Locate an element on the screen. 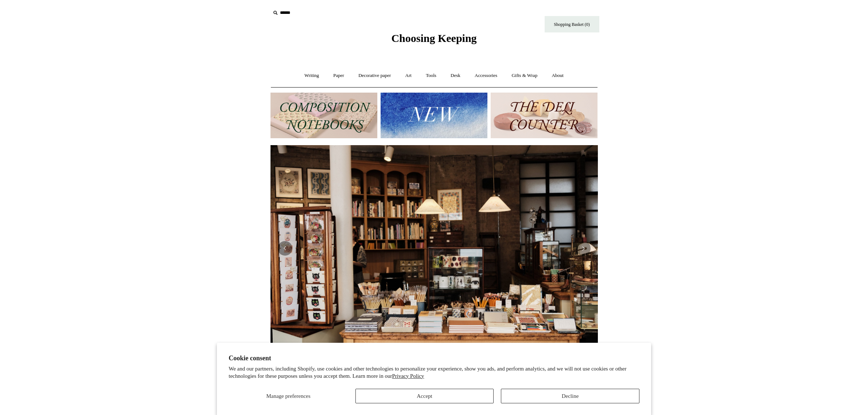 This screenshot has height=415, width=868. a: Art is located at coordinates (408, 76).